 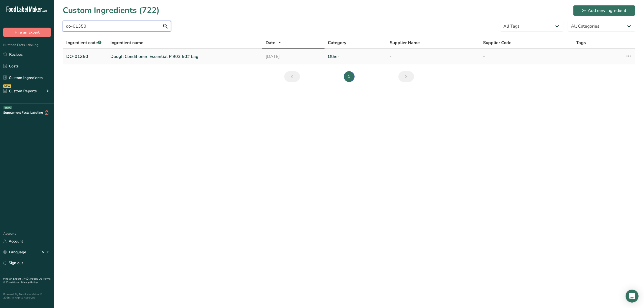 I want to click on a: Terms & Conditions ., so click(x=27, y=281).